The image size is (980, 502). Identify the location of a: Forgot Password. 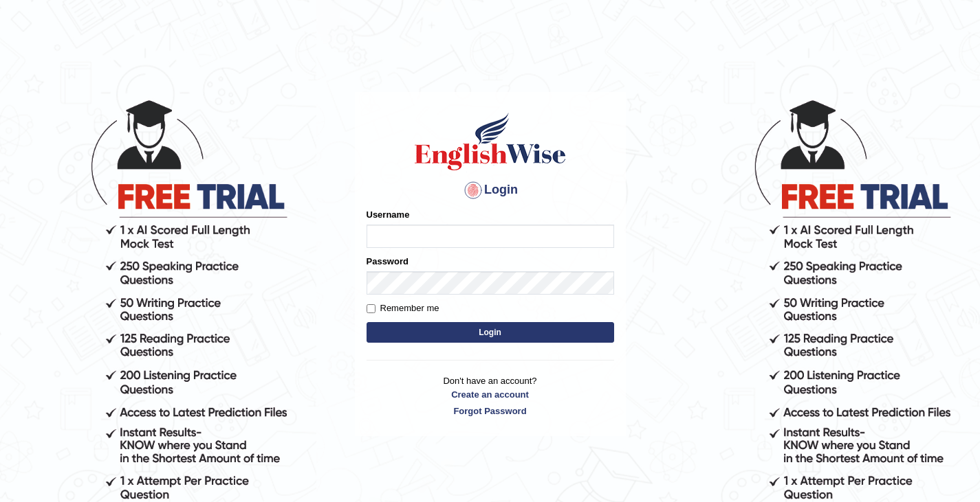
(491, 411).